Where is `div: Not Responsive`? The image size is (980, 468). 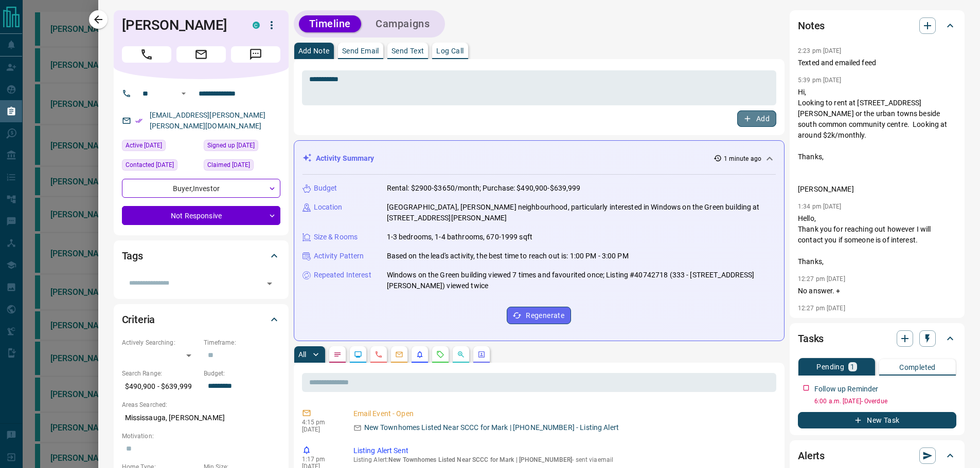 div: Not Responsive is located at coordinates (201, 215).